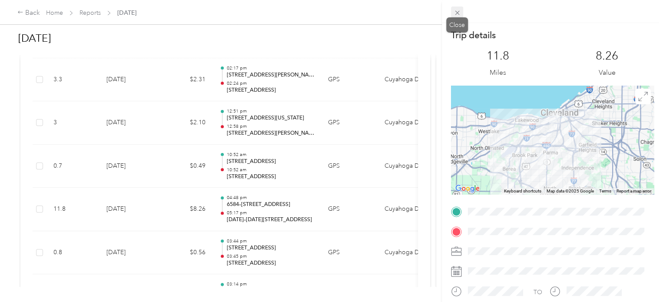 This screenshot has width=663, height=302. What do you see at coordinates (498, 56) in the screenshot?
I see `p: 11.8` at bounding box center [498, 56].